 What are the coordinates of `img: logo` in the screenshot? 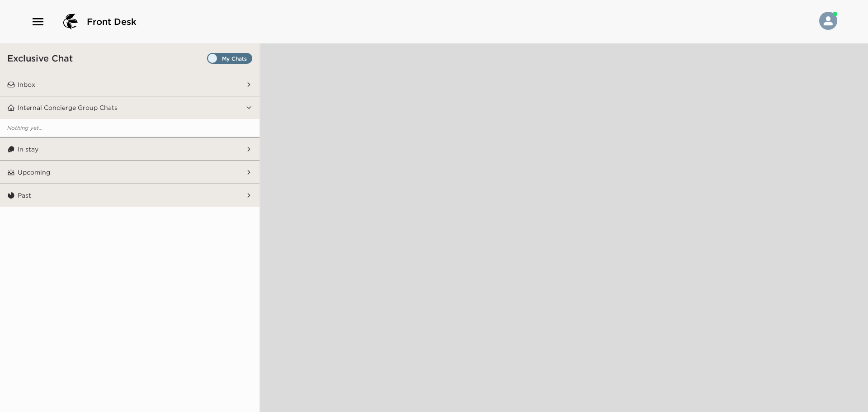 It's located at (70, 22).